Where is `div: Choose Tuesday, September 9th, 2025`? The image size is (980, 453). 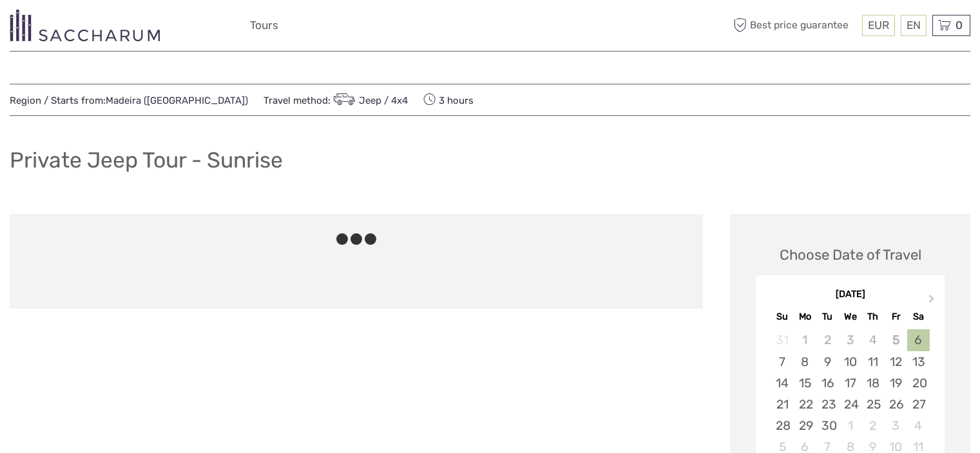 div: Choose Tuesday, September 9th, 2025 is located at coordinates (828, 362).